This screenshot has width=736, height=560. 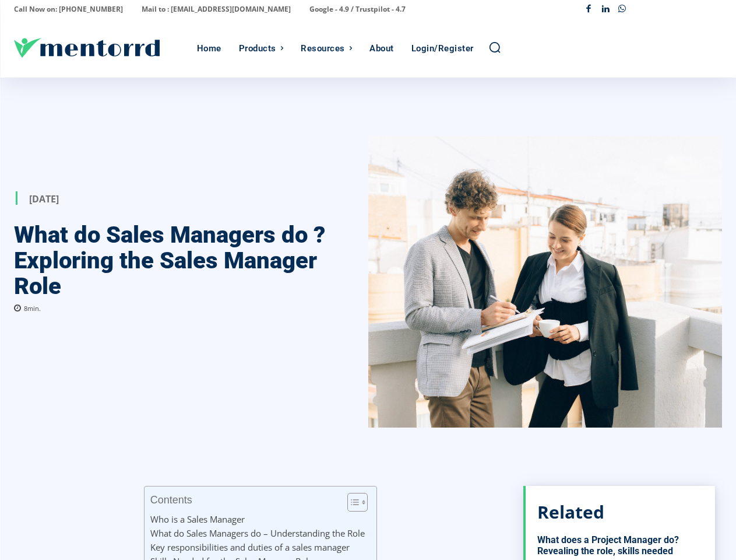 I want to click on h1: What do Sales Managers do ? Exploring the Sales Manager Role, so click(x=173, y=261).